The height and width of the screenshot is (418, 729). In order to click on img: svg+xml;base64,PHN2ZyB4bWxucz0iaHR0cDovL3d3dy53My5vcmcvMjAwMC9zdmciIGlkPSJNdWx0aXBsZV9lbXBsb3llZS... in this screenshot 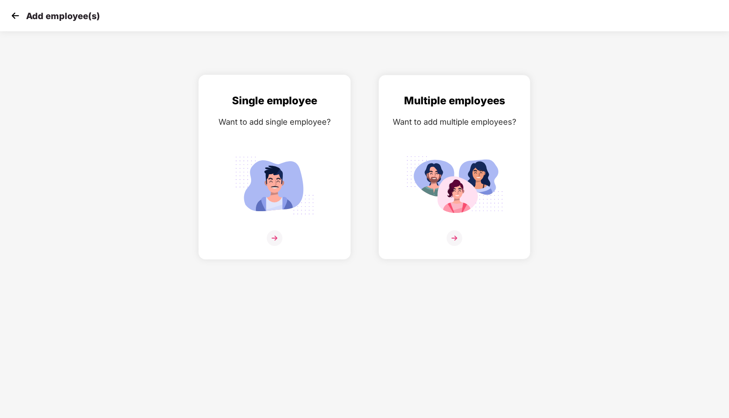, I will do `click(454, 185)`.